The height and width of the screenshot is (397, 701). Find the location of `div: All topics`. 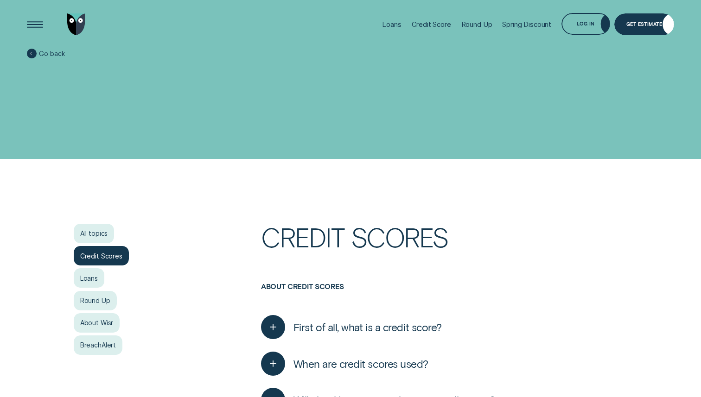

div: All topics is located at coordinates (94, 234).